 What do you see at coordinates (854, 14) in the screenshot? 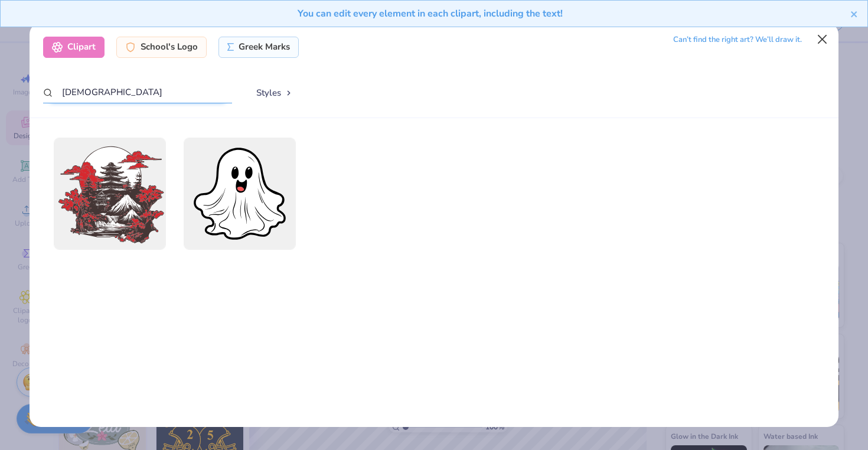
I see `button: close` at bounding box center [854, 14].